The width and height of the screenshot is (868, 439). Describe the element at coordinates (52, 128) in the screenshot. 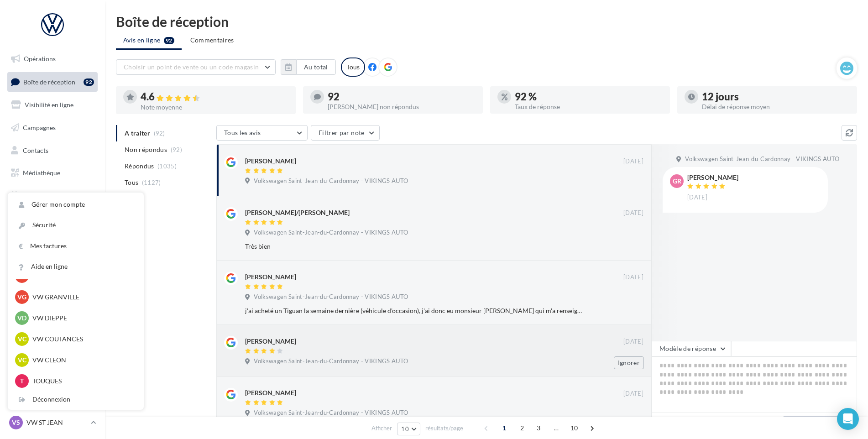

I see `a: Campagnes` at that location.